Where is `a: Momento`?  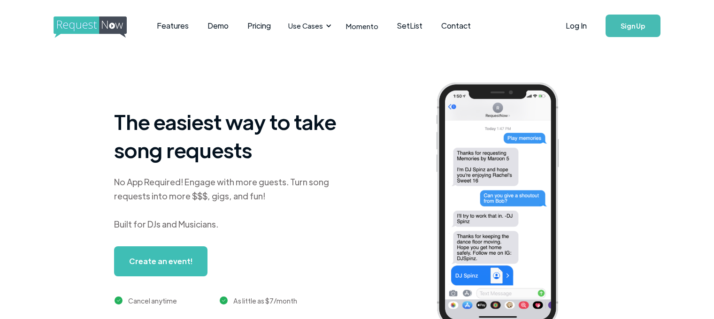 a: Momento is located at coordinates (362, 26).